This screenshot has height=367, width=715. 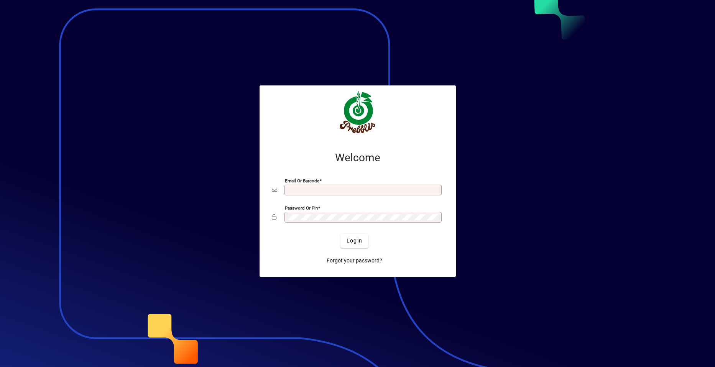 What do you see at coordinates (302, 181) in the screenshot?
I see `mat-label: Email or Barcode` at bounding box center [302, 181].